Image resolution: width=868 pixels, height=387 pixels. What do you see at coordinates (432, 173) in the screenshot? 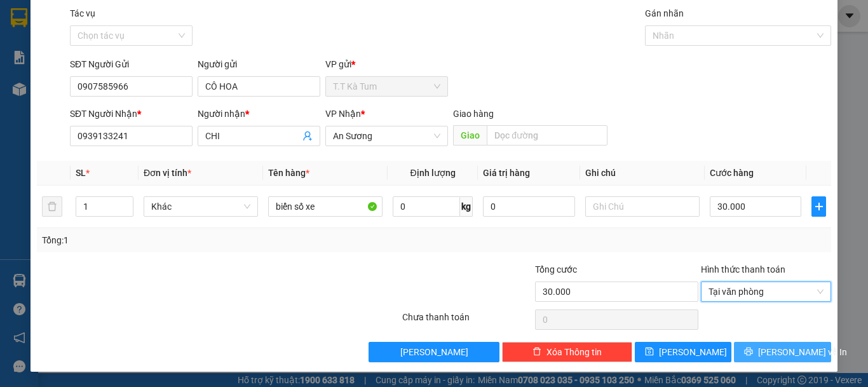
I see `span: Định lượng` at bounding box center [432, 173].